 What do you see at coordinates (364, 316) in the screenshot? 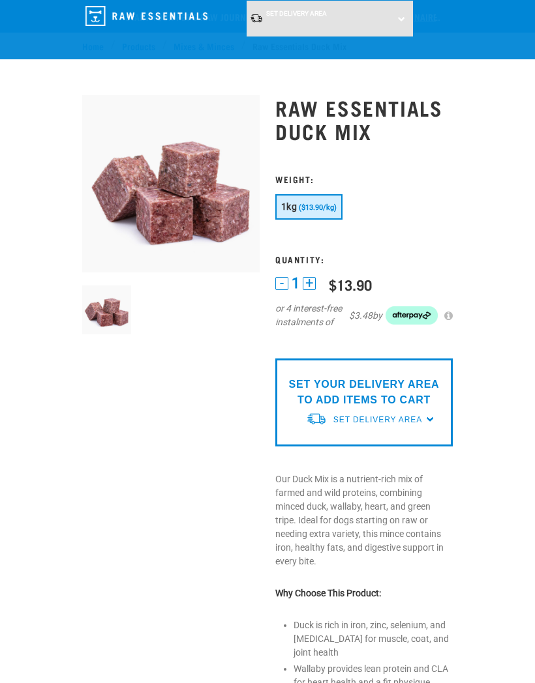
I see `div: or 4 interest-free instalments of by` at bounding box center [364, 316].